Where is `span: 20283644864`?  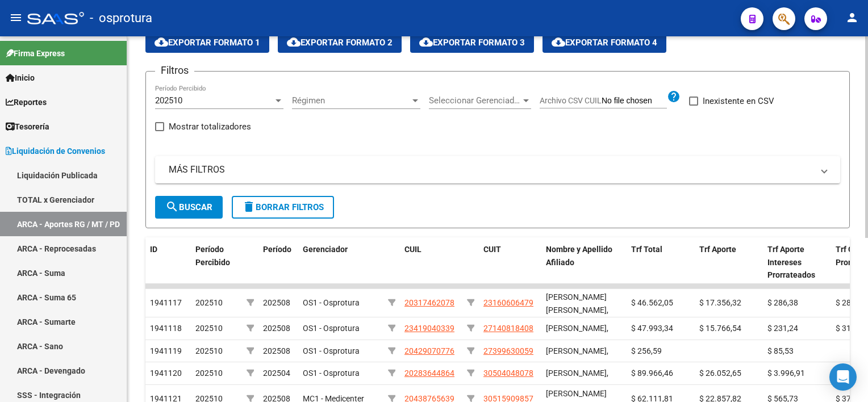
span: 20283644864 is located at coordinates (430, 373).